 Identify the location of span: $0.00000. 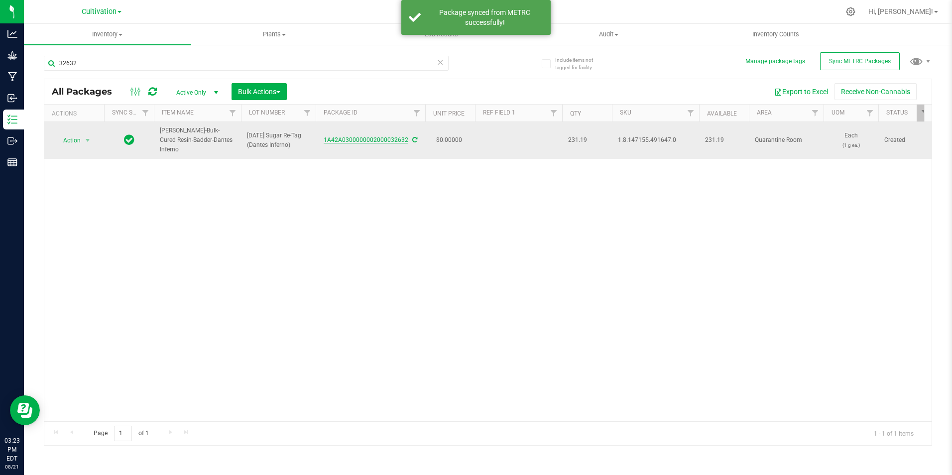
(449, 140).